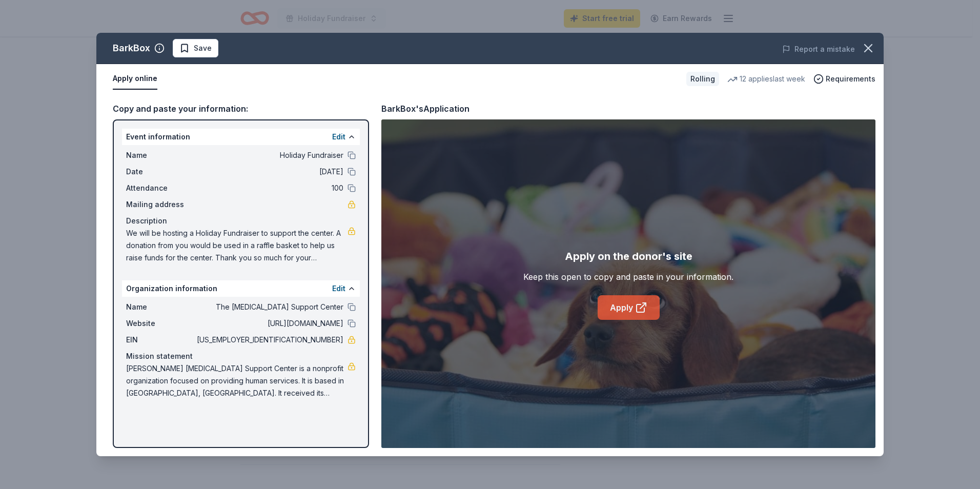 The height and width of the screenshot is (489, 980). I want to click on span: Holiday Fundraiser, so click(269, 156).